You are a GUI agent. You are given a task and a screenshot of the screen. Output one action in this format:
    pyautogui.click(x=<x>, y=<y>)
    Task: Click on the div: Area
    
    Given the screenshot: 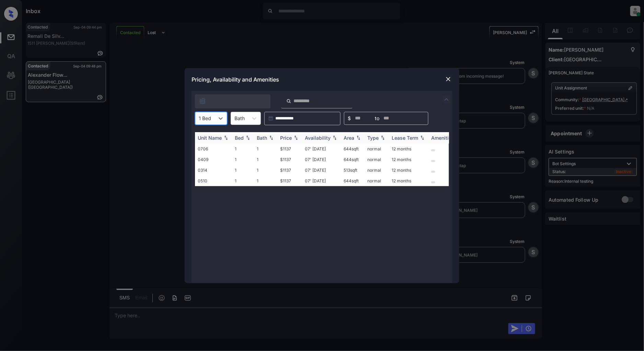 What is the action you would take?
    pyautogui.click(x=349, y=138)
    